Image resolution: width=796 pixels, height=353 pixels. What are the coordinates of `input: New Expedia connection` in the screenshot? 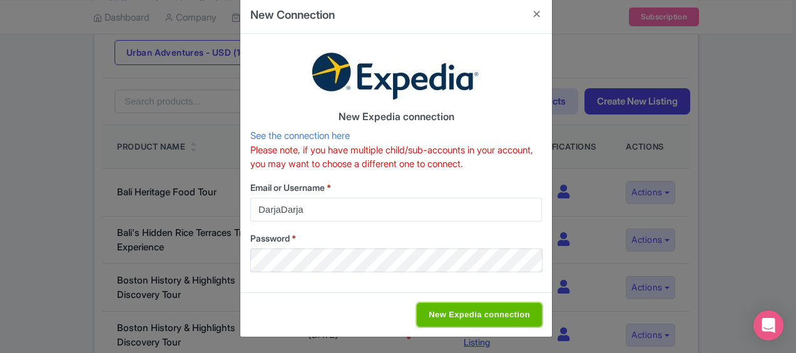 It's located at (479, 315).